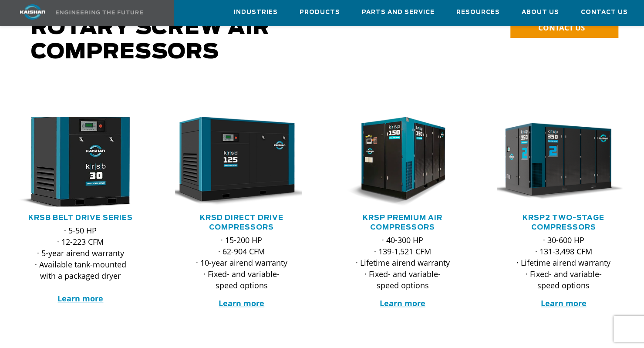  Describe the element at coordinates (74, 161) in the screenshot. I see `img: krsb30` at that location.